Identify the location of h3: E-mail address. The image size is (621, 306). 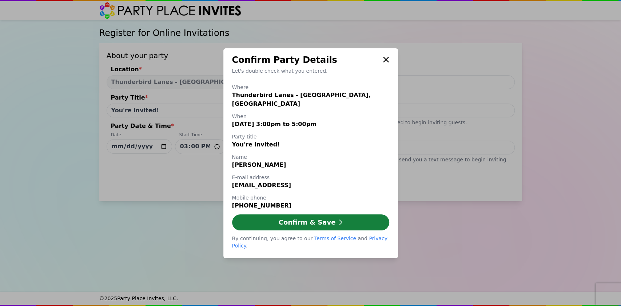
(310, 177).